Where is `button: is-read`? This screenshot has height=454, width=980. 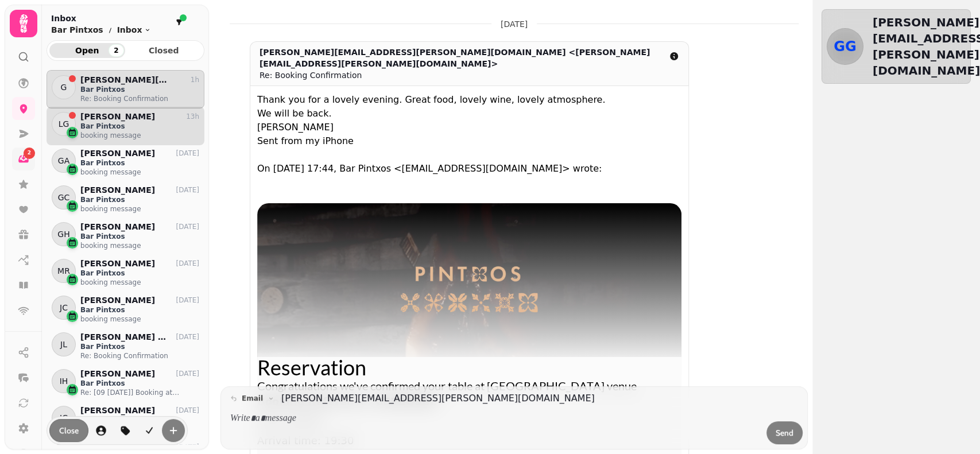
button: is-read is located at coordinates (149, 431).